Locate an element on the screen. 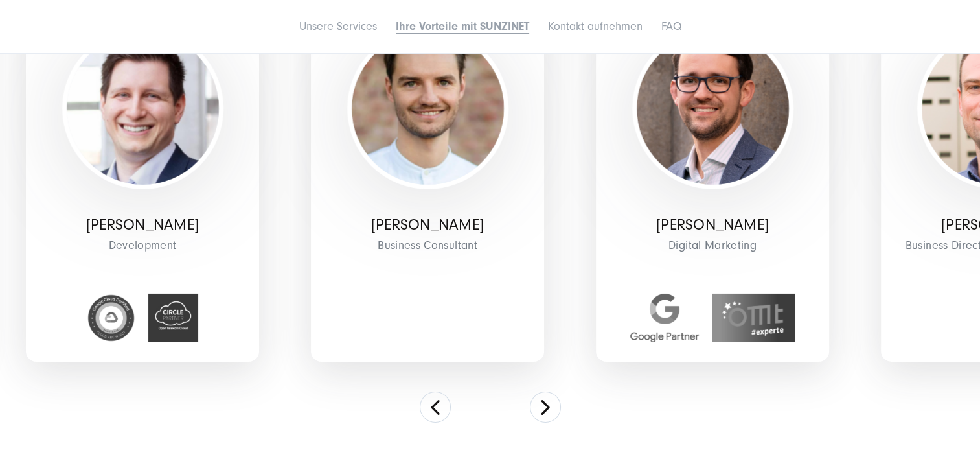  img: OMT Experte Siegel - Digital Marketing Agentur SUNZINET is located at coordinates (753, 317).